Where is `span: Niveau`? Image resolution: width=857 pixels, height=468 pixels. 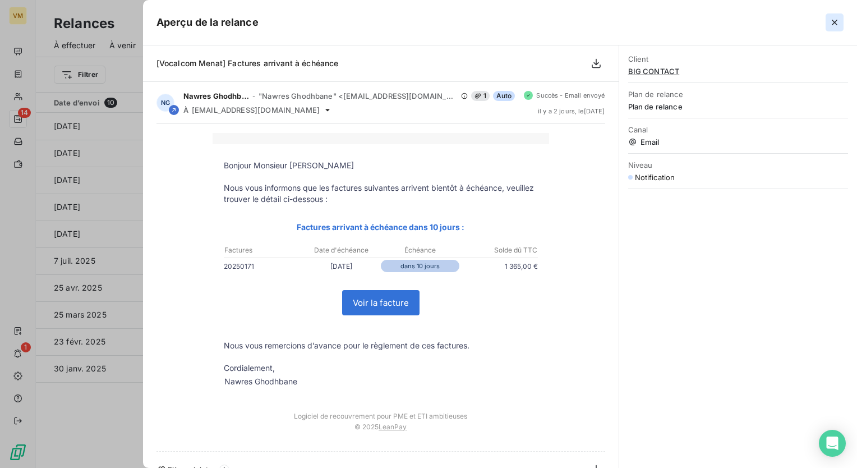
span: Niveau is located at coordinates (738, 165).